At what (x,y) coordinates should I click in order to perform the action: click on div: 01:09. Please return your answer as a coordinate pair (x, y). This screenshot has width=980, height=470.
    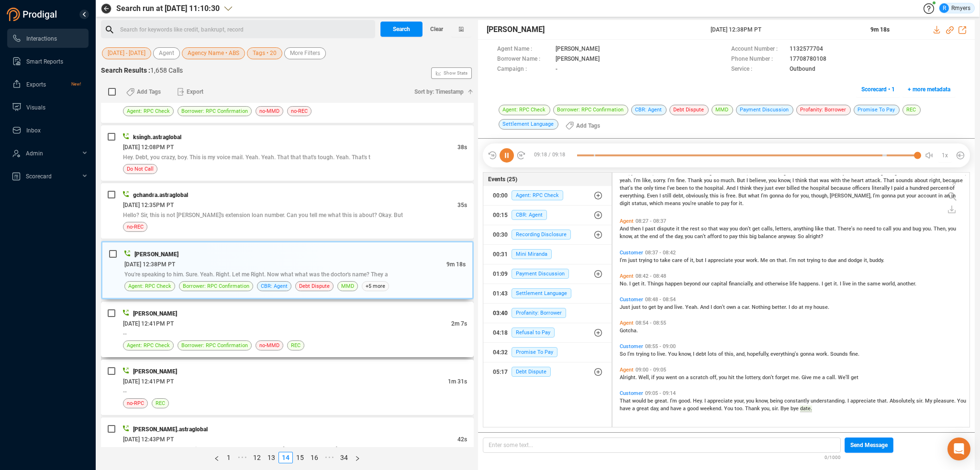
    Looking at the image, I should click on (500, 274).